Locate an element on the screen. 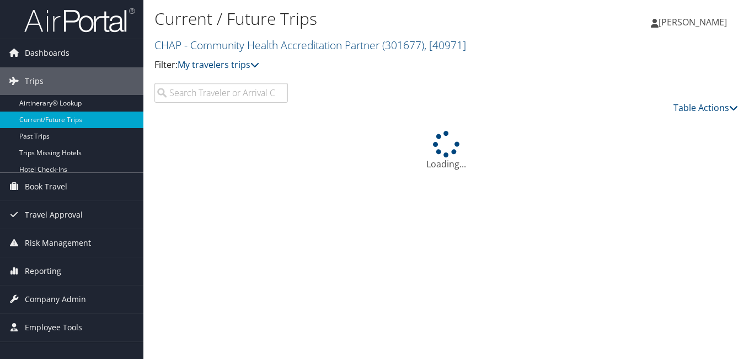  span: Employee Tools is located at coordinates (54, 327).